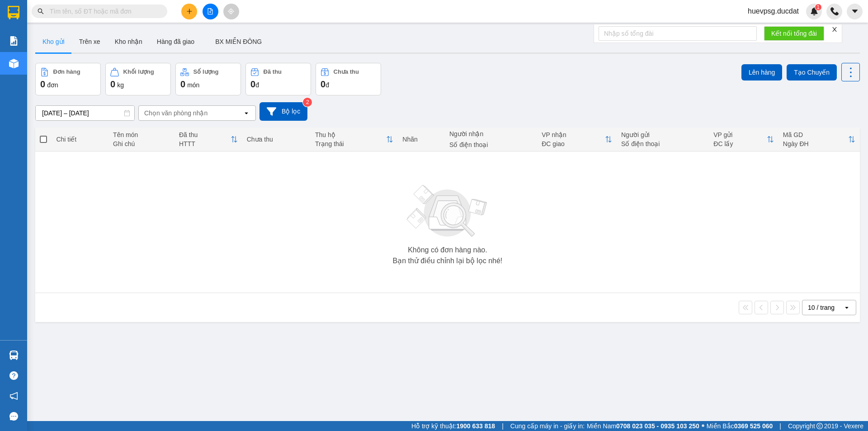 The image size is (868, 431). I want to click on button: Tạo Chuyến, so click(812, 72).